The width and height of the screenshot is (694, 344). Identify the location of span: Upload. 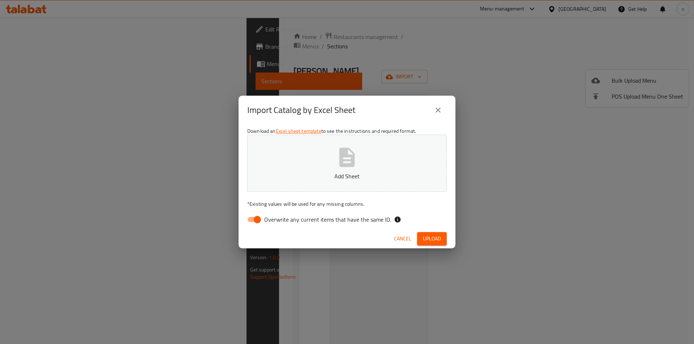
(432, 239).